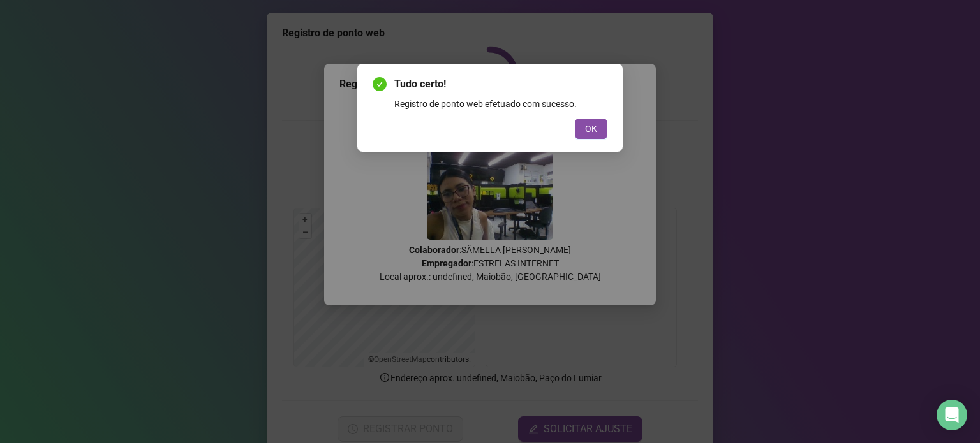  I want to click on span: Tudo certo!, so click(501, 84).